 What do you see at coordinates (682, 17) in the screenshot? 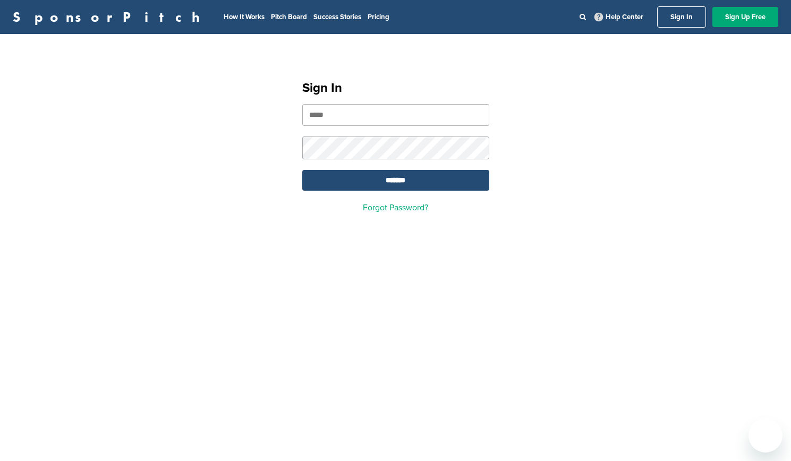
I see `a: Sign In` at bounding box center [682, 17].